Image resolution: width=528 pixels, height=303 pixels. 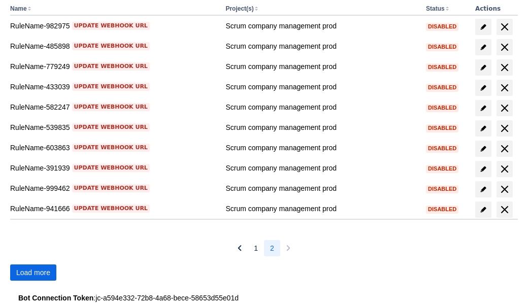 What do you see at coordinates (114, 209) in the screenshot?
I see `div: RuleName-941666` at bounding box center [114, 209].